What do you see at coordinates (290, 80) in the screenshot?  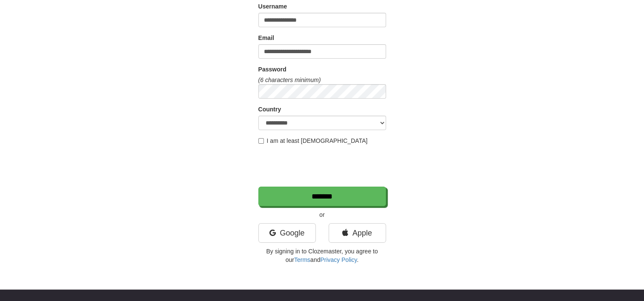 I see `em: (6 characters minimum)` at bounding box center [290, 80].